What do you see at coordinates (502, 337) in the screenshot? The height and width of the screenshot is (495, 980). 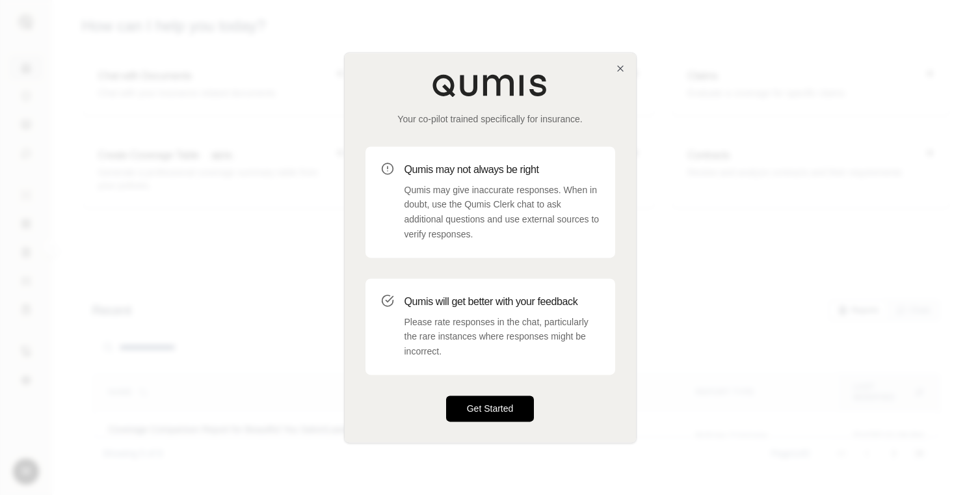 I see `p: Please rate responses in the chat, particularly the rare instances where responses might be incor...` at bounding box center [502, 337].